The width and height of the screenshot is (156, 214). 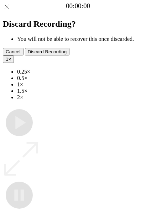 What do you see at coordinates (85, 78) in the screenshot?
I see `li: 0.5×` at bounding box center [85, 78].